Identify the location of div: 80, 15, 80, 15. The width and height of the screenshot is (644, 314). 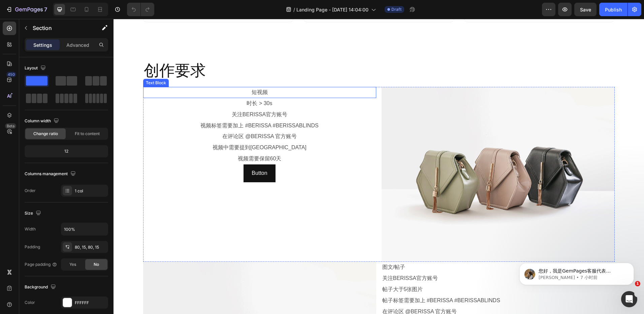
(90, 247).